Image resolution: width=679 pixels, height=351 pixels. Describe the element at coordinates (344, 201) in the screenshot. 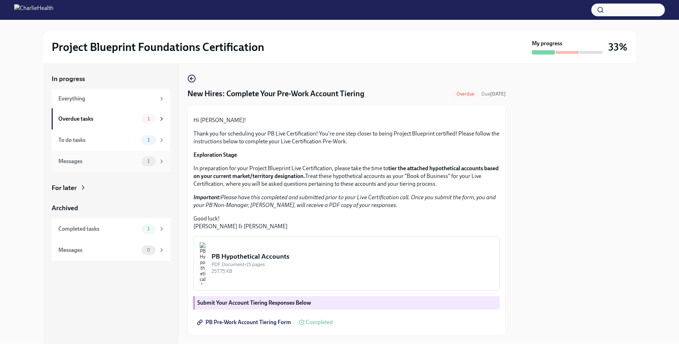

I see `em: Please have this completed and submitted prior to your Live Certification call. Once you submit t...` at that location.